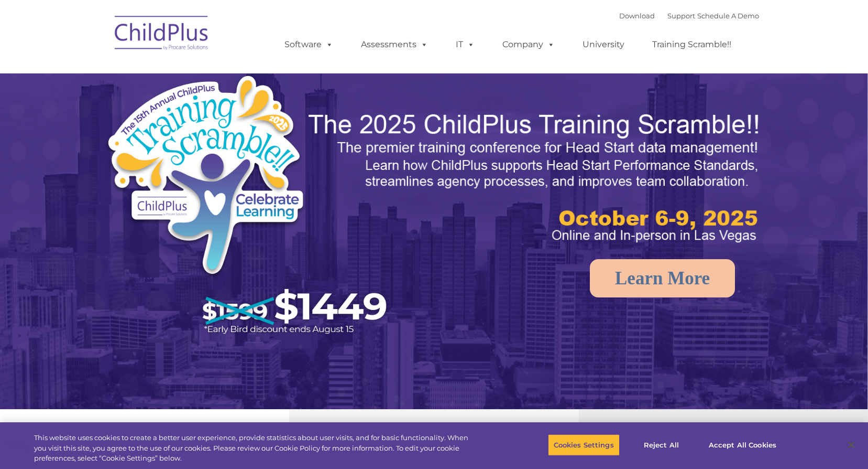  What do you see at coordinates (662, 278) in the screenshot?
I see `a: Learn More` at bounding box center [662, 278].